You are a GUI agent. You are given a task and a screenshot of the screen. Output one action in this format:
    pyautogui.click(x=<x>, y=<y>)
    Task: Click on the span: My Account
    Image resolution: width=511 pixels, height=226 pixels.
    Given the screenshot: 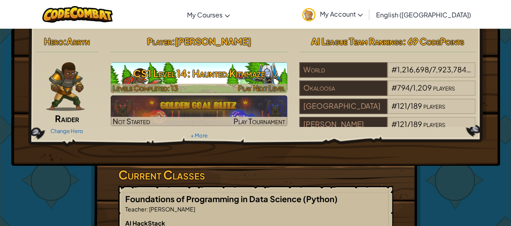 What is the action you would take?
    pyautogui.click(x=341, y=14)
    